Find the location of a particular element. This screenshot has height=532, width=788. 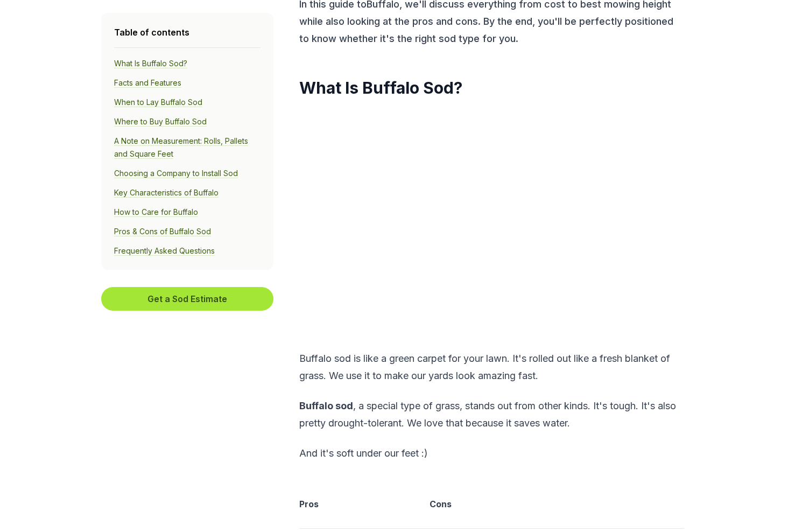

a: Choosing a Company to Install Sod is located at coordinates (176, 173).